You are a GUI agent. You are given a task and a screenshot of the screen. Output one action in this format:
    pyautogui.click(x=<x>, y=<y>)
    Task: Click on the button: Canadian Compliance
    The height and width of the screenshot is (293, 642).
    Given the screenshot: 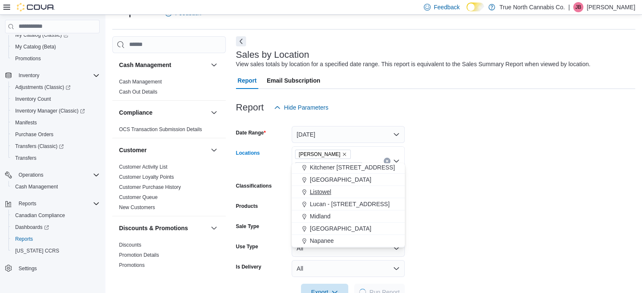 What is the action you would take?
    pyautogui.click(x=56, y=216)
    